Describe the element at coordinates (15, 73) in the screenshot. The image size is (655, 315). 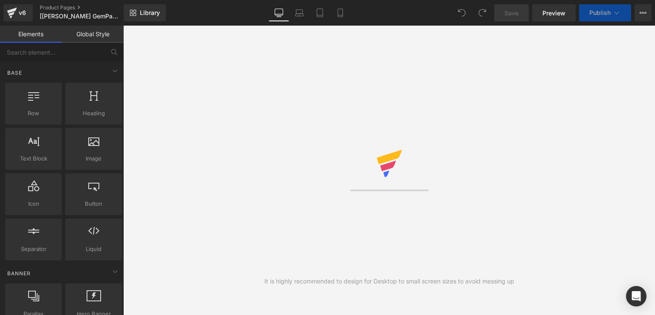
I see `span: Base` at that location.